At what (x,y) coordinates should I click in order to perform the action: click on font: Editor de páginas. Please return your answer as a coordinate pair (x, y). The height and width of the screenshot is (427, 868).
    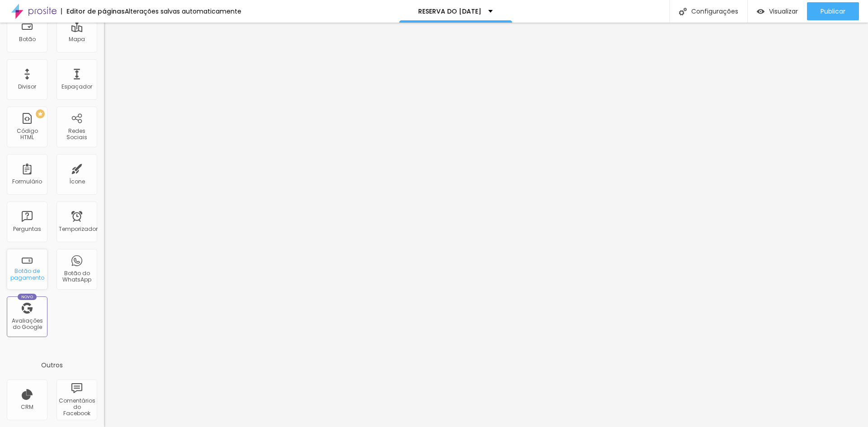
    Looking at the image, I should click on (96, 11).